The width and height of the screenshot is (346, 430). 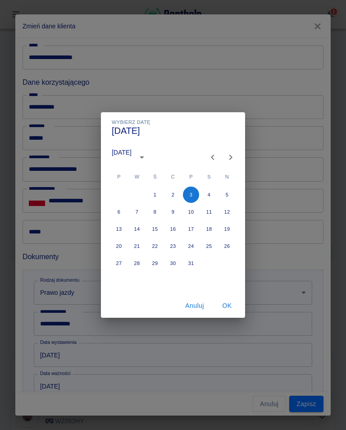 What do you see at coordinates (137, 177) in the screenshot?
I see `span: wtorek` at bounding box center [137, 177].